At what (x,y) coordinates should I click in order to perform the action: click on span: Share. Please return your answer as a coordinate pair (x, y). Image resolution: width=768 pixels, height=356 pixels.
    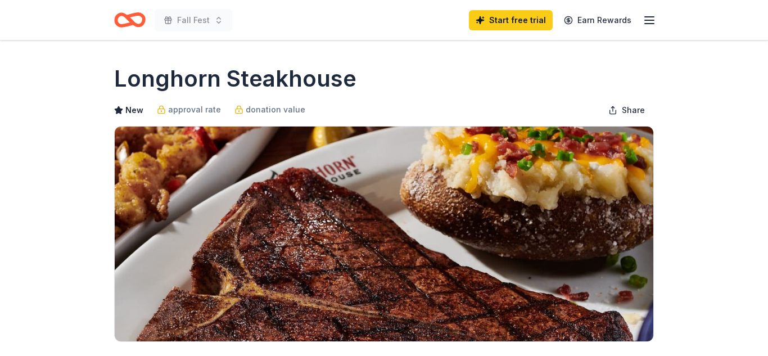
    Looking at the image, I should click on (633, 110).